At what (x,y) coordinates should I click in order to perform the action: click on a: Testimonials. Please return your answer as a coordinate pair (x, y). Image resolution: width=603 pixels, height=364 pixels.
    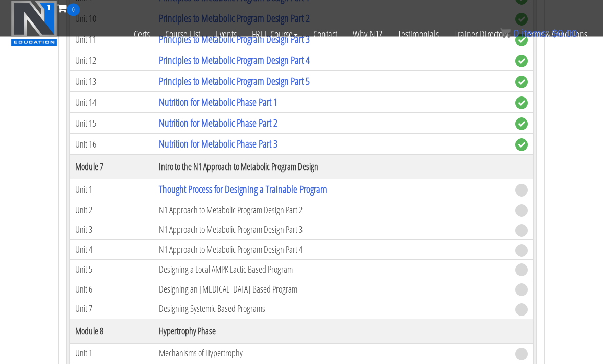
    Looking at the image, I should click on (418, 34).